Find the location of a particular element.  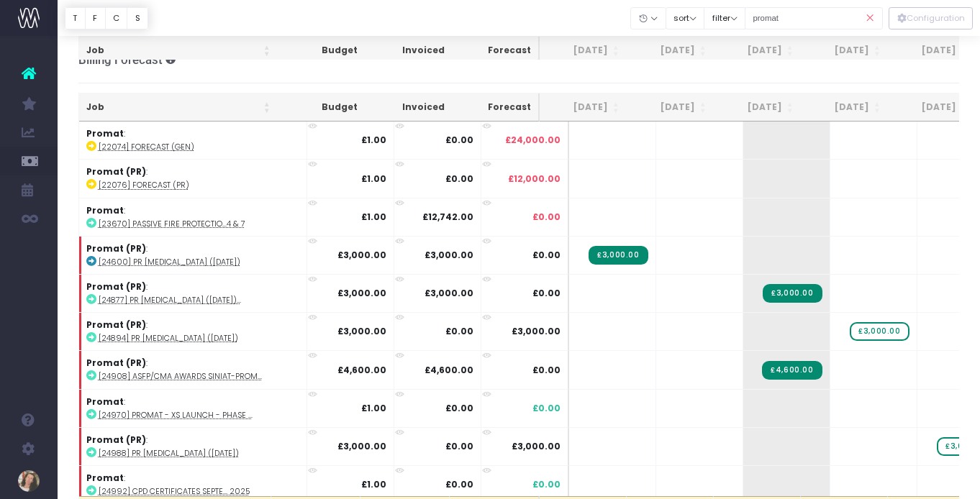

button: S is located at coordinates (138, 18).